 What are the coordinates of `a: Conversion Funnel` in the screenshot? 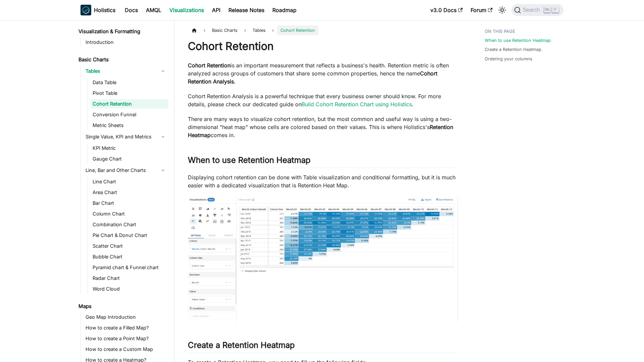 It's located at (129, 114).